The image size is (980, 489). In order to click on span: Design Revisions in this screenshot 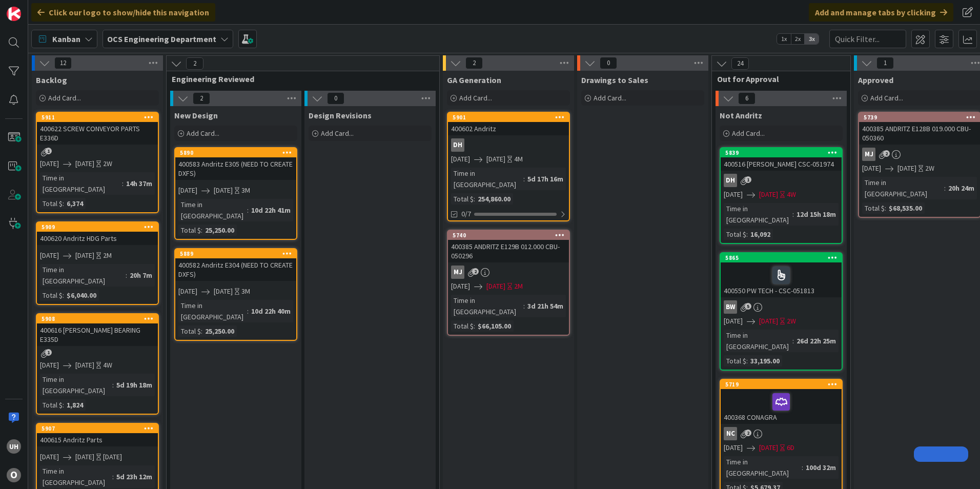, I will do `click(340, 115)`.